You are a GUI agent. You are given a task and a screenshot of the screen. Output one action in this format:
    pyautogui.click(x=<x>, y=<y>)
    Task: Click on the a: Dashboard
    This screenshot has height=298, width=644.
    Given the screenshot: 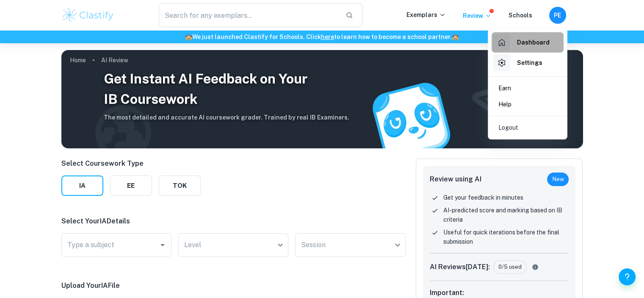 What is the action you would take?
    pyautogui.click(x=527, y=42)
    